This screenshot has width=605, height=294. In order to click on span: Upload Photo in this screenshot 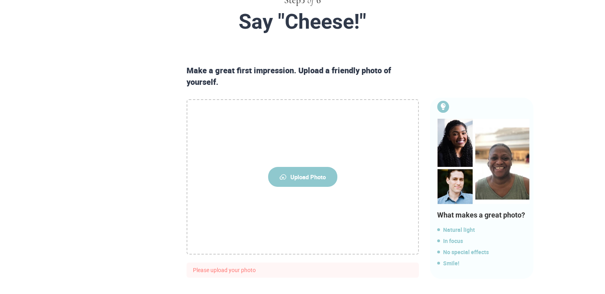, I will do `click(303, 177)`.